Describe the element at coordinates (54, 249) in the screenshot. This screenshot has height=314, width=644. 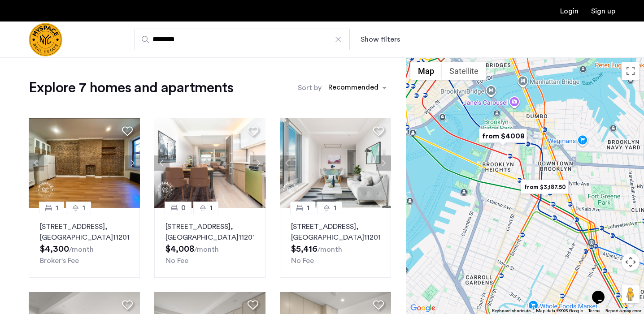
I see `span: $4,300` at that location.